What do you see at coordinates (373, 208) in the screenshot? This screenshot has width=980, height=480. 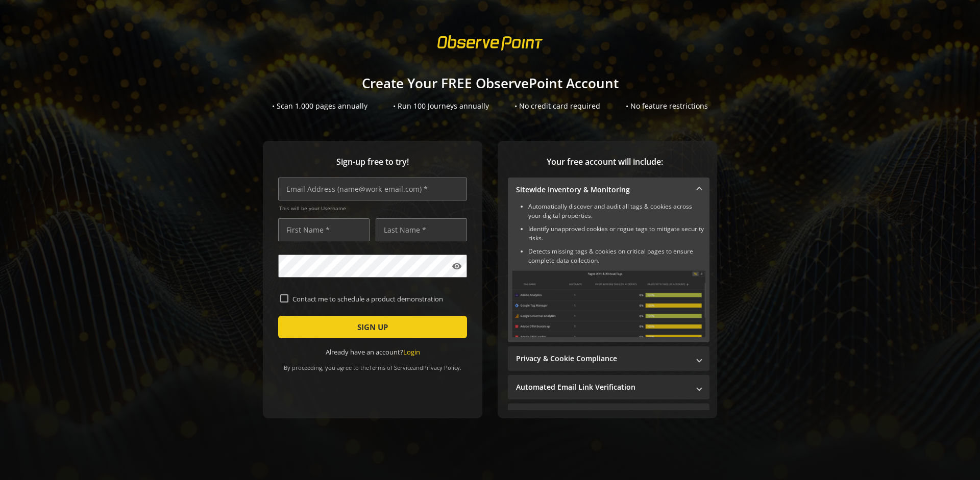 I see `span: This will be your Username` at bounding box center [373, 208].